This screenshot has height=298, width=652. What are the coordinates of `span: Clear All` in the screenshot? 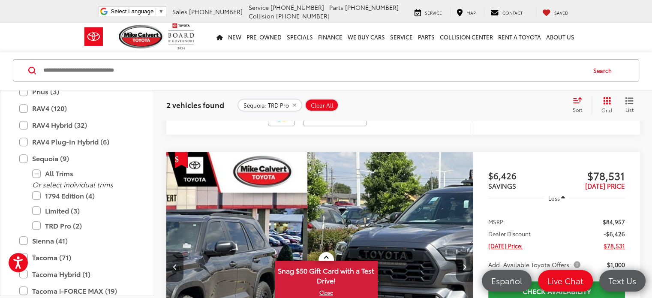 It's located at (322, 105).